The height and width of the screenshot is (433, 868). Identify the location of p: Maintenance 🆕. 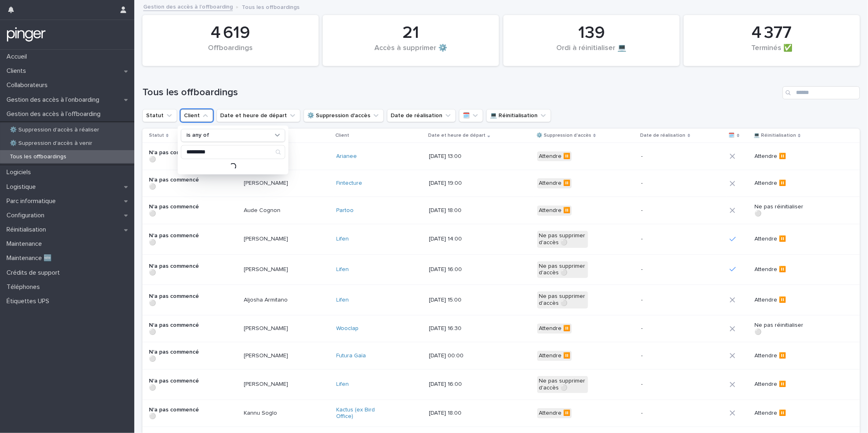
(30, 259).